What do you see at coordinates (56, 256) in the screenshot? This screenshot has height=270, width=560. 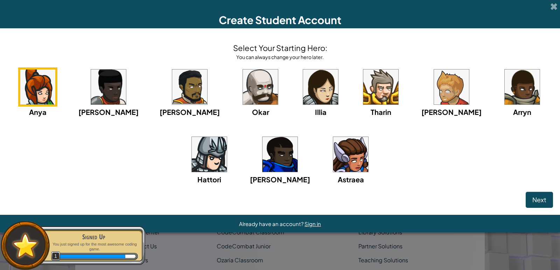 I see `span: 1` at bounding box center [56, 256].